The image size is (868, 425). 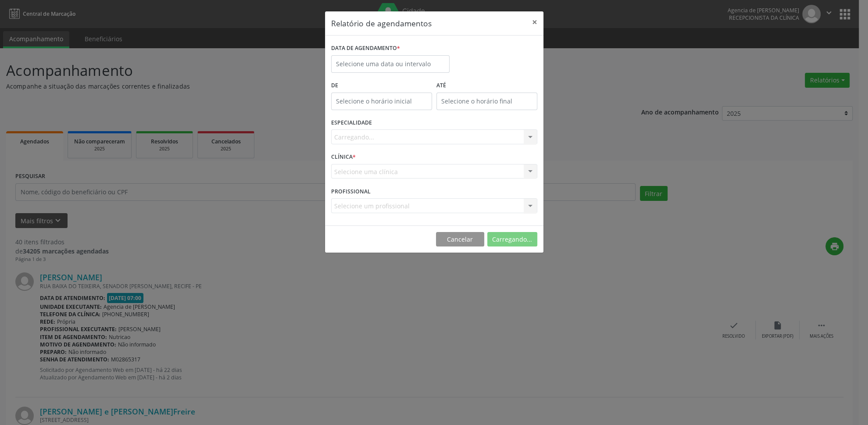 I want to click on button: Carregando..., so click(x=512, y=240).